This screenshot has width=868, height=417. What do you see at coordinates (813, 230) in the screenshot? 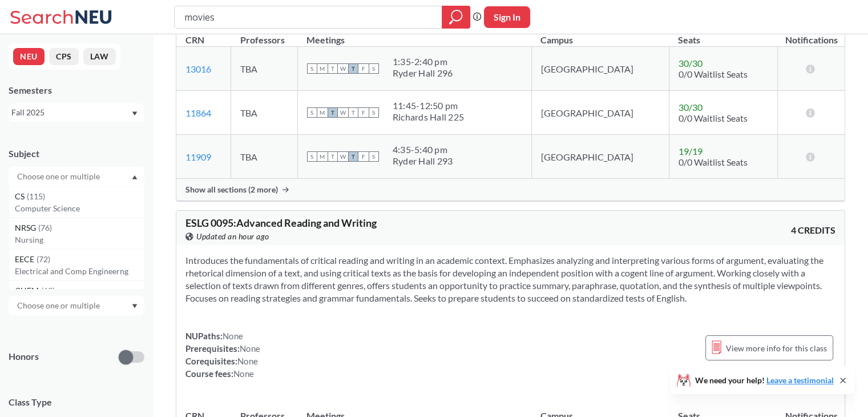
I see `span: 4 CREDITS` at bounding box center [813, 230].